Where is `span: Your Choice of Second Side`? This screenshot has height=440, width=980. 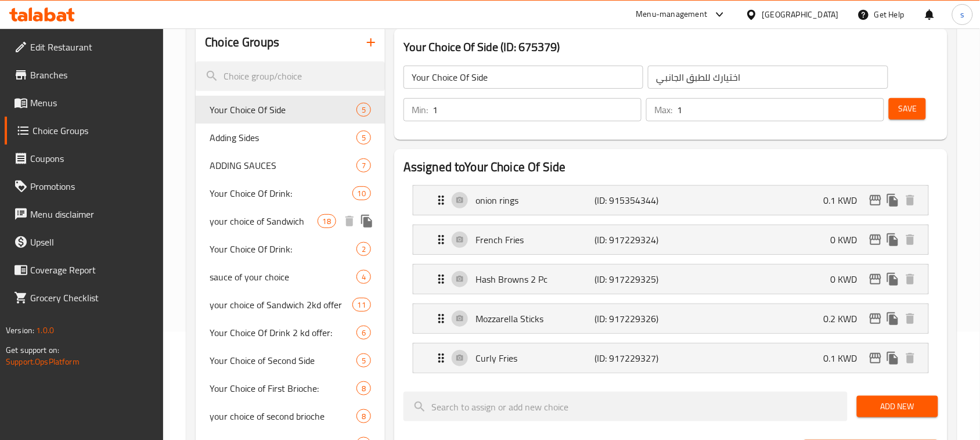
span: Your Choice of Second Side is located at coordinates (283, 360).